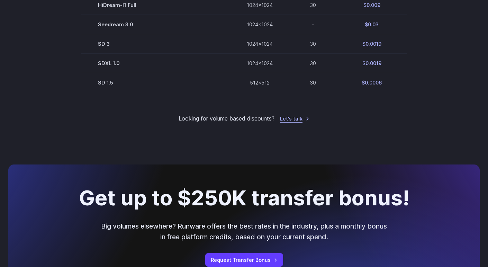 This screenshot has height=267, width=488. Describe the element at coordinates (156, 82) in the screenshot. I see `td: SD 1.5` at that location.